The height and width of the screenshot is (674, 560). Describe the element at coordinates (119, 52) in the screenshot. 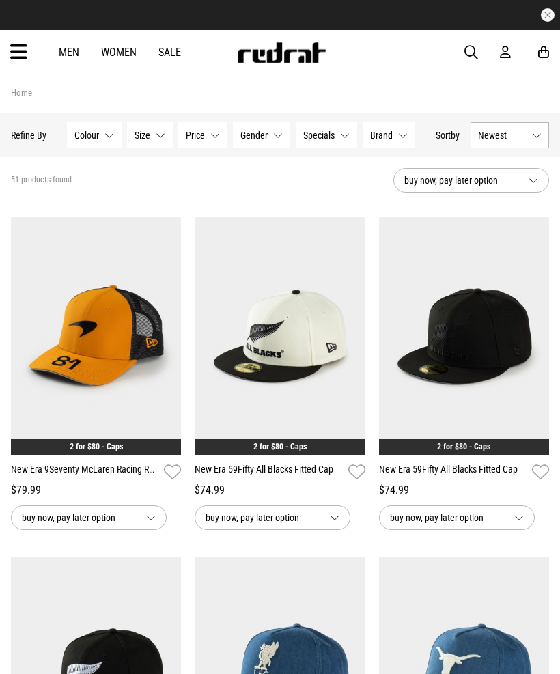

I see `a: Women` at that location.